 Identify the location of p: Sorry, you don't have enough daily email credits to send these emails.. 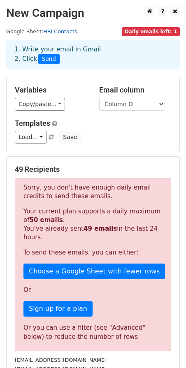
(93, 192).